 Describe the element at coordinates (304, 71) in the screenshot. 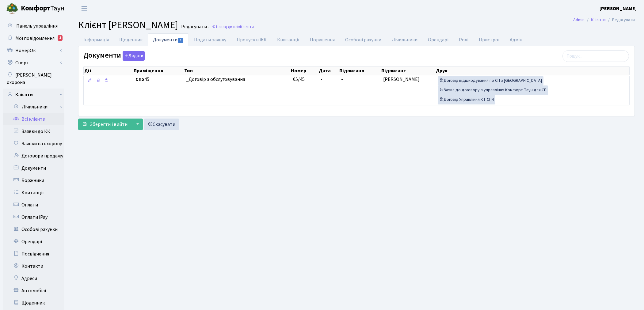

I see `th: Номер` at that location.